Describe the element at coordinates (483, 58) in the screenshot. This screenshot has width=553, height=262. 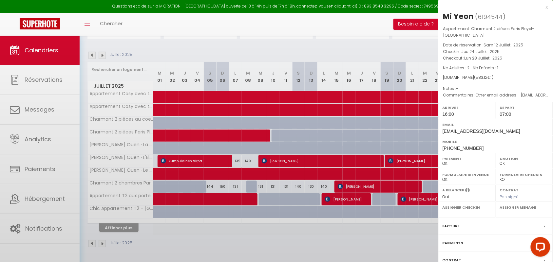
I see `span: Lun 28 Juillet . 2025` at that location.